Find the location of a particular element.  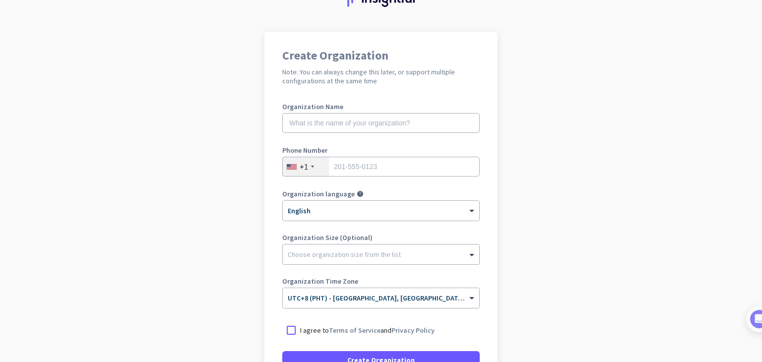

h1: Create Organization is located at coordinates (381, 56).